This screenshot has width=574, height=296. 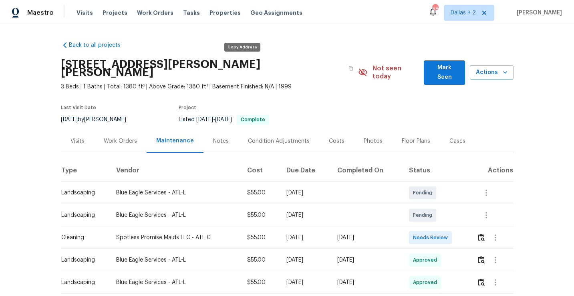 I want to click on div: Maintenance, so click(x=175, y=141).